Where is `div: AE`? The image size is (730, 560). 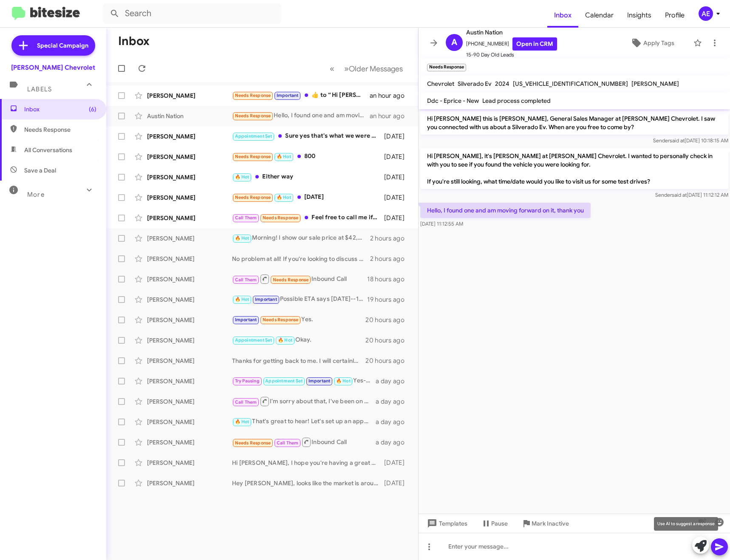
div: AE is located at coordinates (706, 13).